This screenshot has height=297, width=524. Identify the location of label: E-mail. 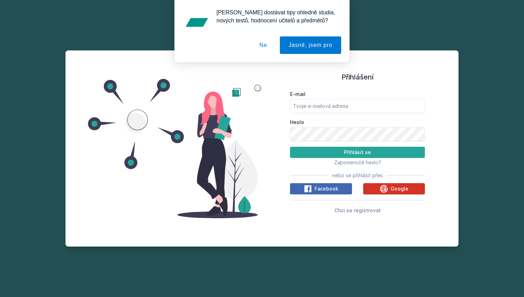
(357, 94).